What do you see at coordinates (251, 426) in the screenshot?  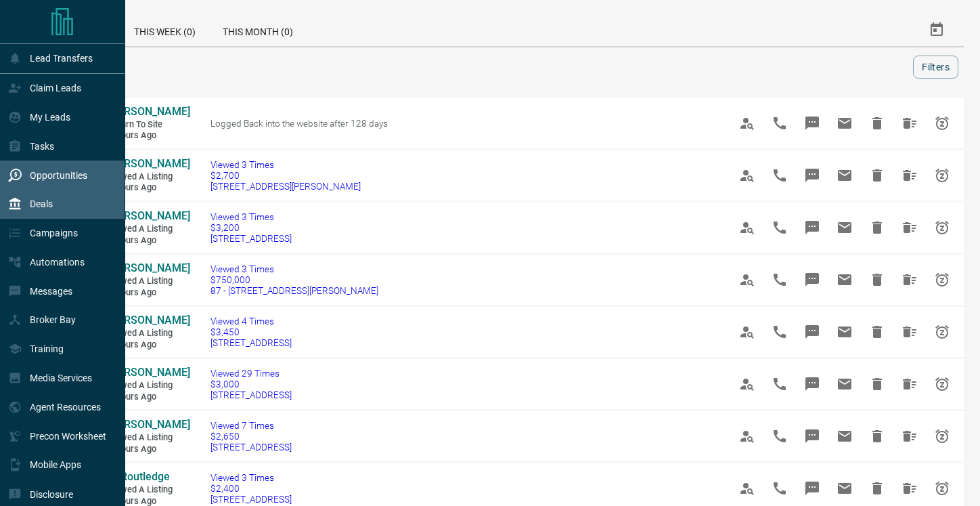 I see `span: Viewed 7 Times` at bounding box center [251, 426].